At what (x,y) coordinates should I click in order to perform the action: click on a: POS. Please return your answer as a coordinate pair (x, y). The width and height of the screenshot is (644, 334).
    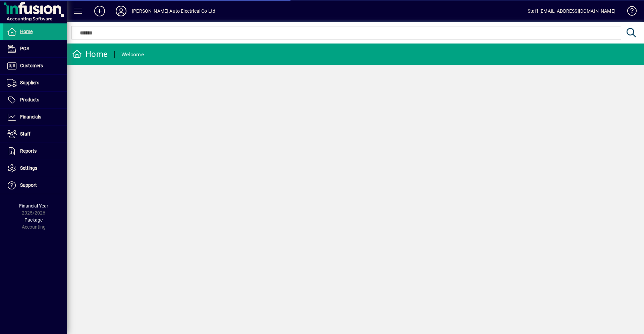
    Looking at the image, I should click on (35, 49).